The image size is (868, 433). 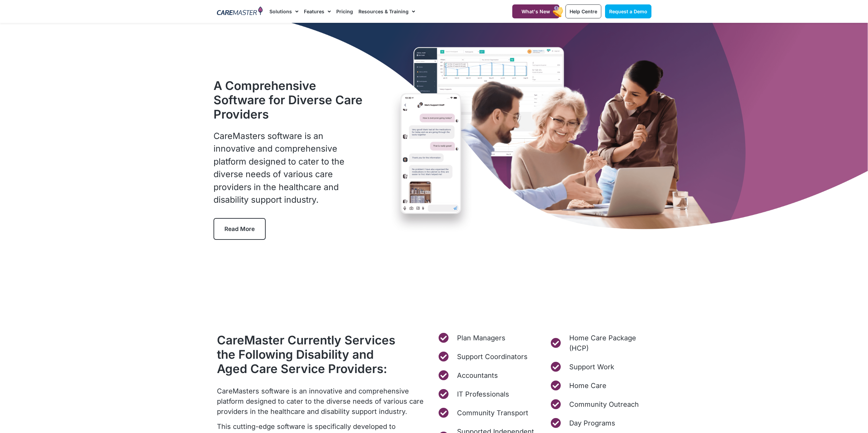 I want to click on a: Request a Demo, so click(x=628, y=12).